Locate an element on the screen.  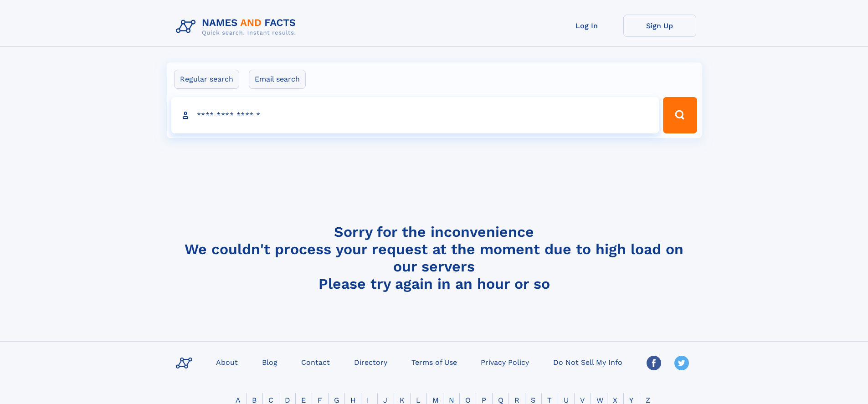
img: Twitter is located at coordinates (682, 363).